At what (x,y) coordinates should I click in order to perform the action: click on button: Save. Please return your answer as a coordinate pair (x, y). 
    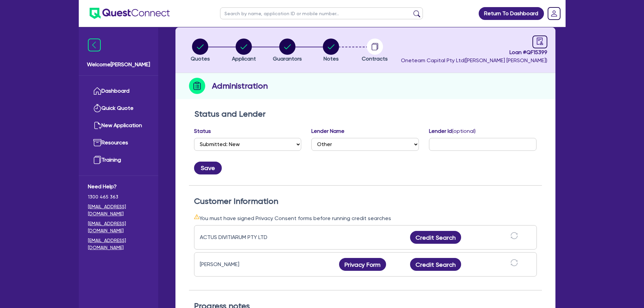
    Looking at the image, I should click on (208, 168).